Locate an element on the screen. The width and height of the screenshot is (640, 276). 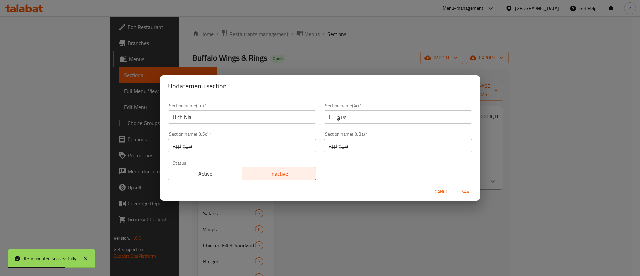
button: Active is located at coordinates (205, 173).